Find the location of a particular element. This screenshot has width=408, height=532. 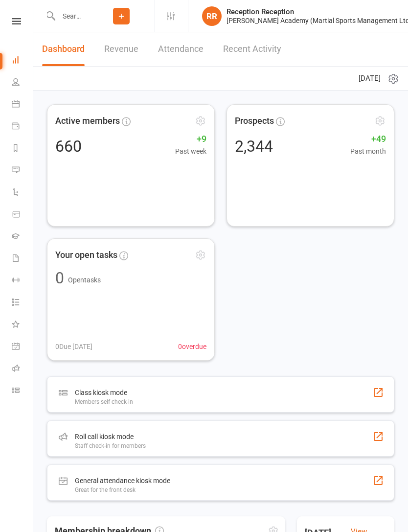

div: 0 is located at coordinates (60, 278).